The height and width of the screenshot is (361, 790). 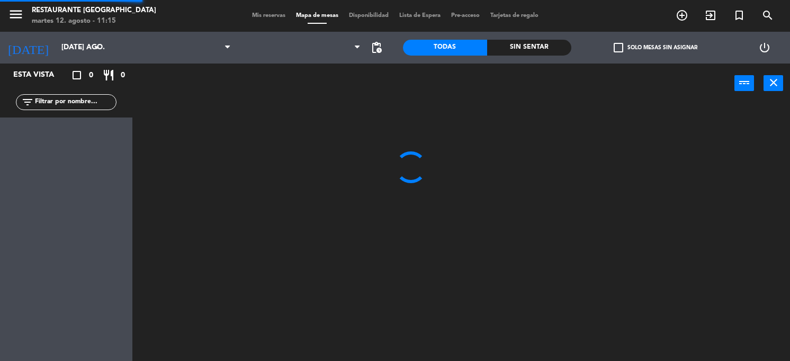 What do you see at coordinates (41, 75) in the screenshot?
I see `div: Esta vista` at bounding box center [41, 75].